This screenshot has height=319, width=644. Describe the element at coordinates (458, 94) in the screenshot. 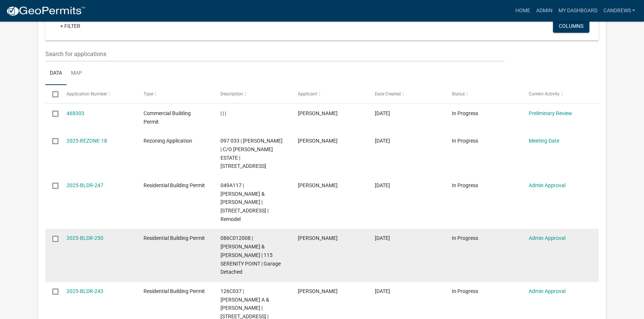

I see `span: Status` at that location.